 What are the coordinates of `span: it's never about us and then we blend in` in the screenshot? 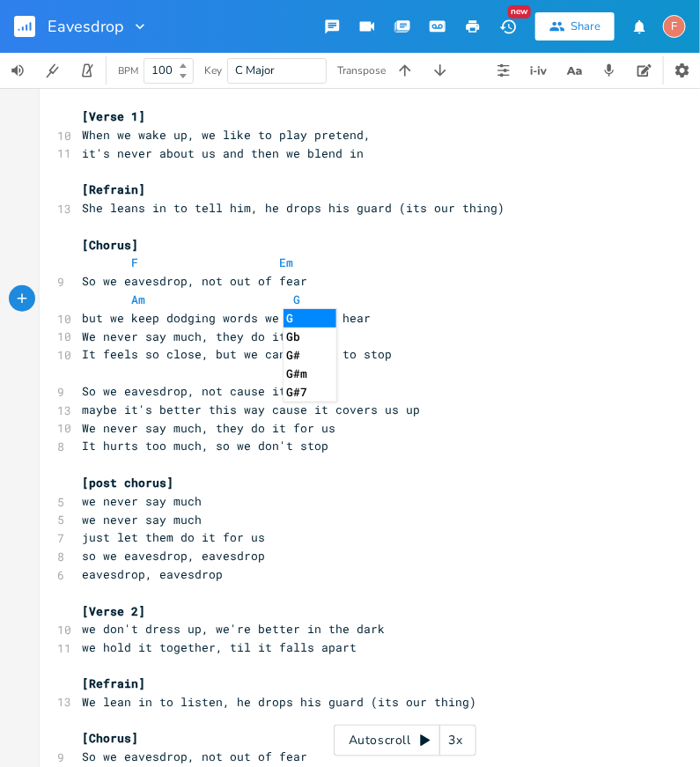 It's located at (223, 153).